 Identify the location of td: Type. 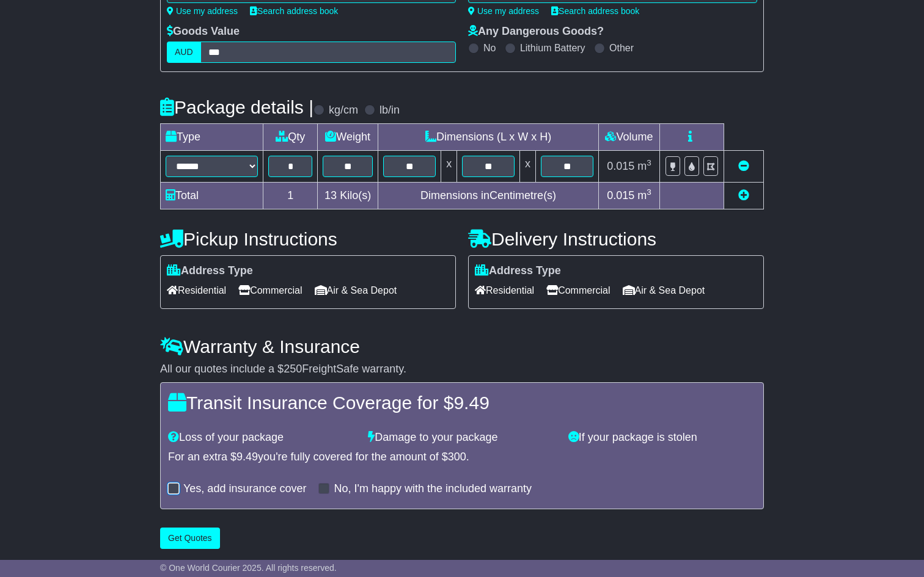
(212, 137).